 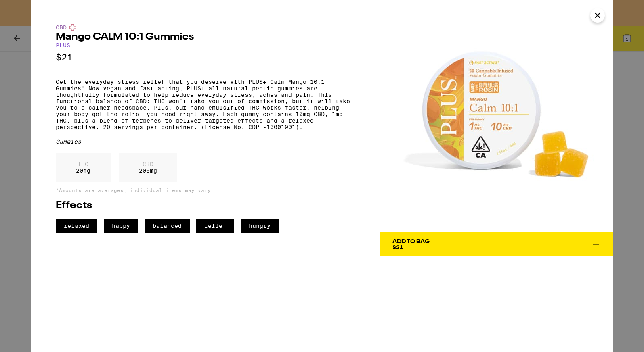 I want to click on div: 20 mg, so click(x=83, y=167).